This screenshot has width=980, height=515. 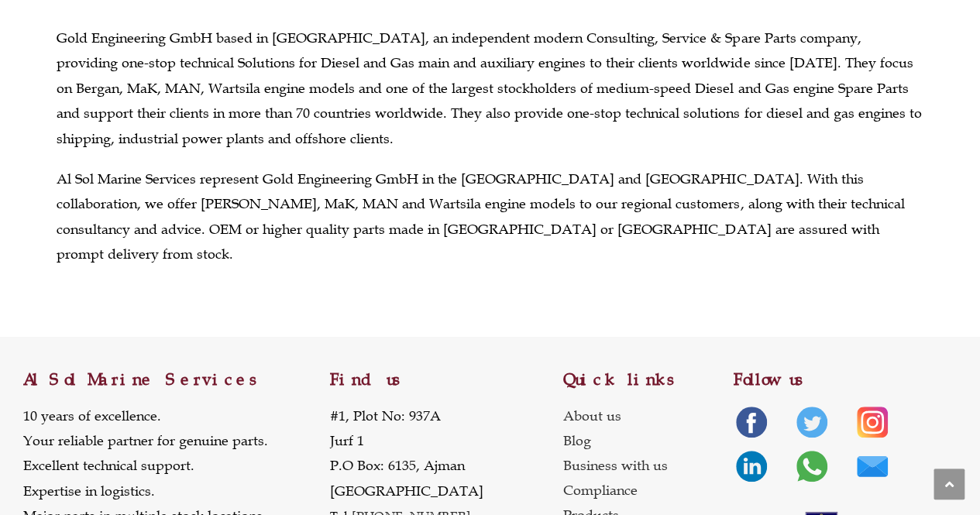 I want to click on a: Business with us, so click(x=648, y=465).